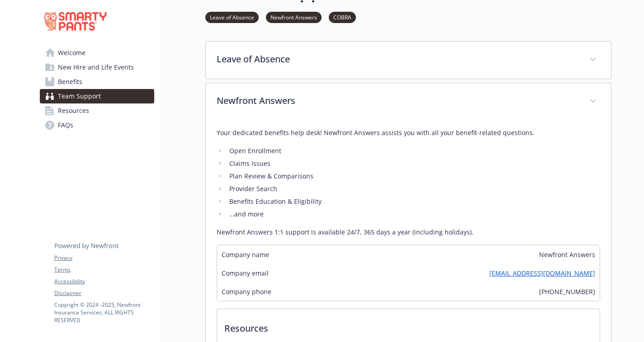  What do you see at coordinates (104, 258) in the screenshot?
I see `a: Privacy` at bounding box center [104, 258].